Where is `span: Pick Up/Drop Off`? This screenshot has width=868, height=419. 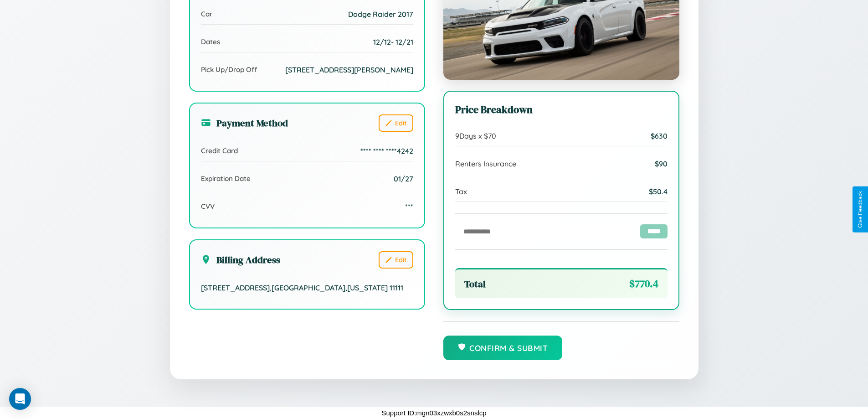
span: Pick Up/Drop Off is located at coordinates (229, 69).